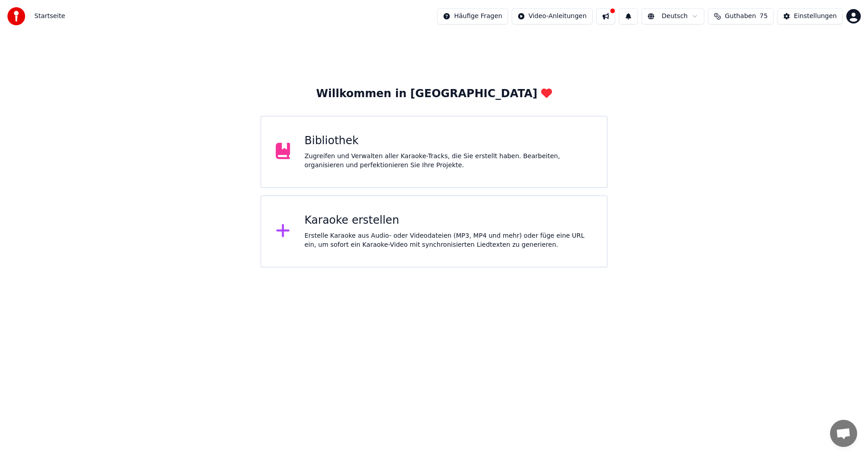 This screenshot has width=868, height=456. Describe the element at coordinates (552, 16) in the screenshot. I see `button: Video-Anleitungen` at that location.